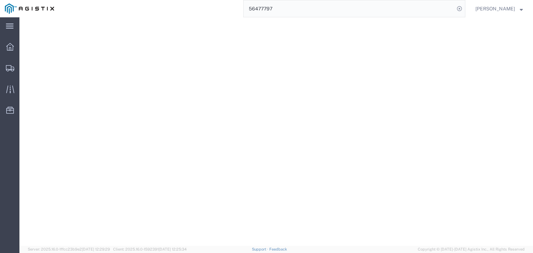 This screenshot has height=253, width=533. Describe the element at coordinates (278, 250) in the screenshot. I see `a: Feedback` at that location.